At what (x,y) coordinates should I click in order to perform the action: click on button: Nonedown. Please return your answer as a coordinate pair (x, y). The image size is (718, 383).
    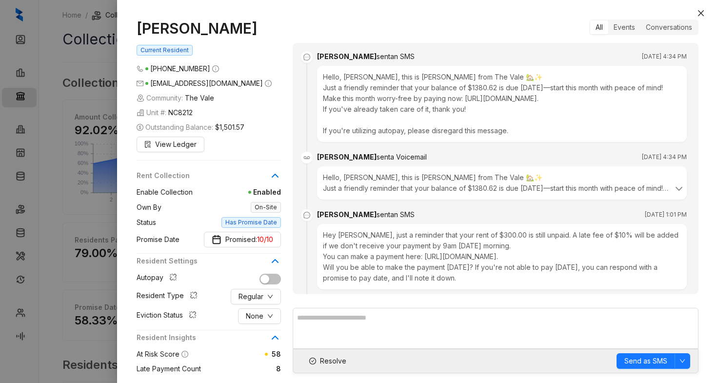
    Looking at the image, I should click on (260, 316).